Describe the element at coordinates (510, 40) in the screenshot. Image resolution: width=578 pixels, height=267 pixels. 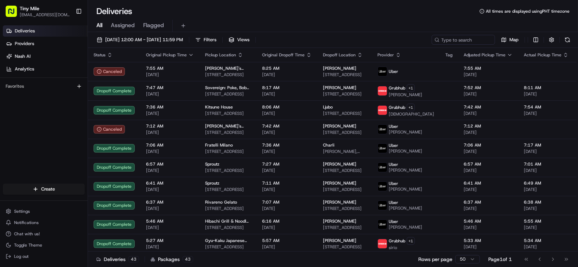
I see `button: Map` at that location.